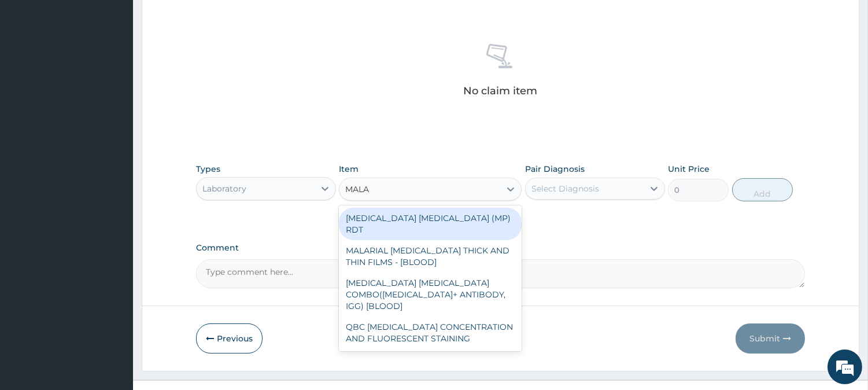 The height and width of the screenshot is (390, 868). I want to click on label: Unit Price, so click(689, 169).